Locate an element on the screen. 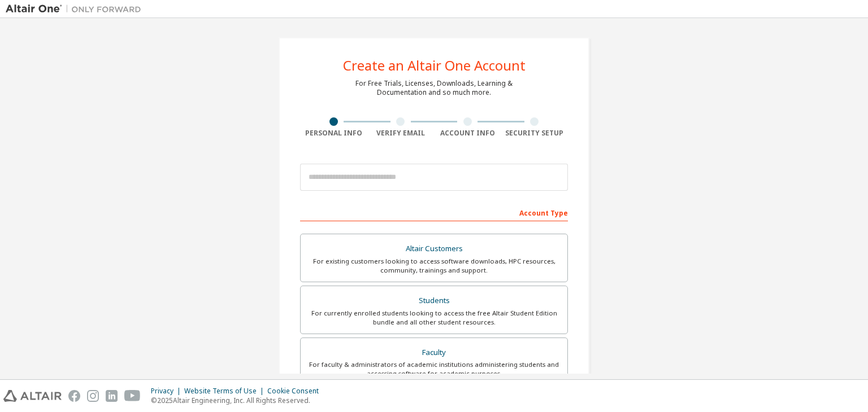 The width and height of the screenshot is (868, 412). div: Faculty is located at coordinates (434, 353).